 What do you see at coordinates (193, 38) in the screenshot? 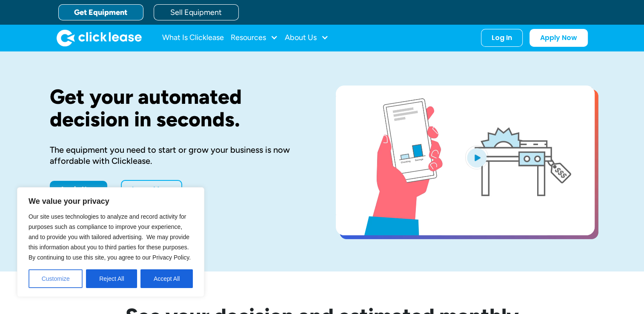
I see `a: What Is Clicklease` at bounding box center [193, 38].